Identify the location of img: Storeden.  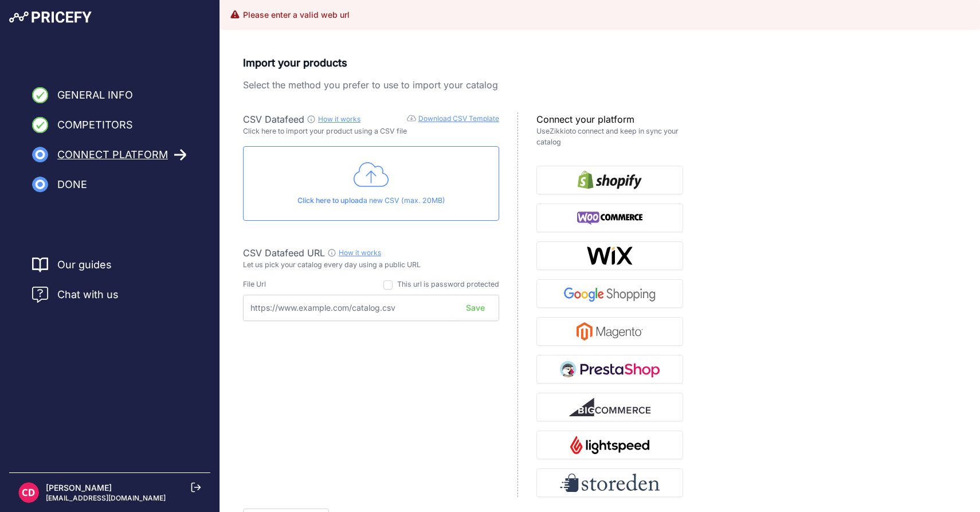
(609, 483).